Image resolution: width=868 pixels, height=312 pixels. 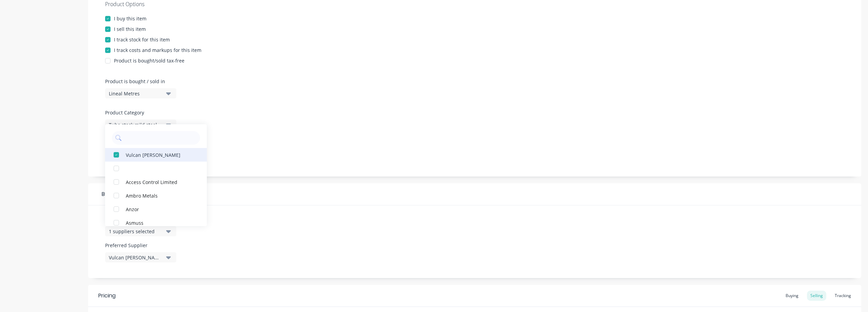 What do you see at coordinates (106, 296) in the screenshot?
I see `div: Pricing` at bounding box center [106, 296].